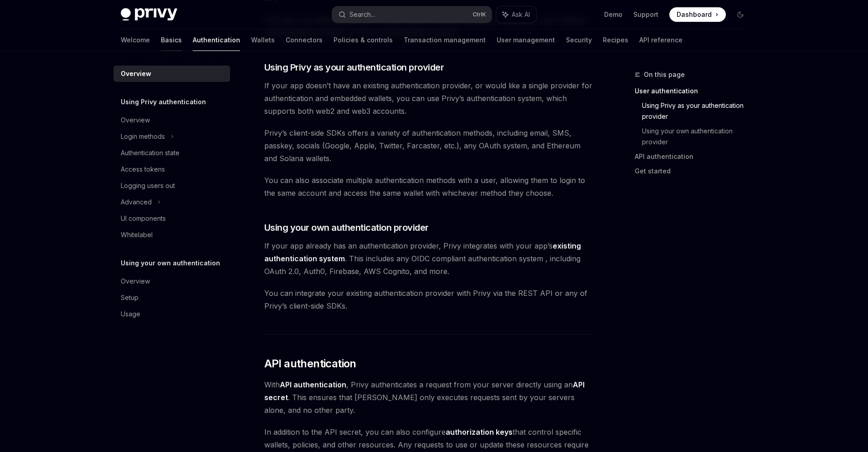 This screenshot has width=868, height=452. I want to click on span: If your app already has an authentication provider, Privy integrates with your app’s . This inclu..., so click(428, 259).